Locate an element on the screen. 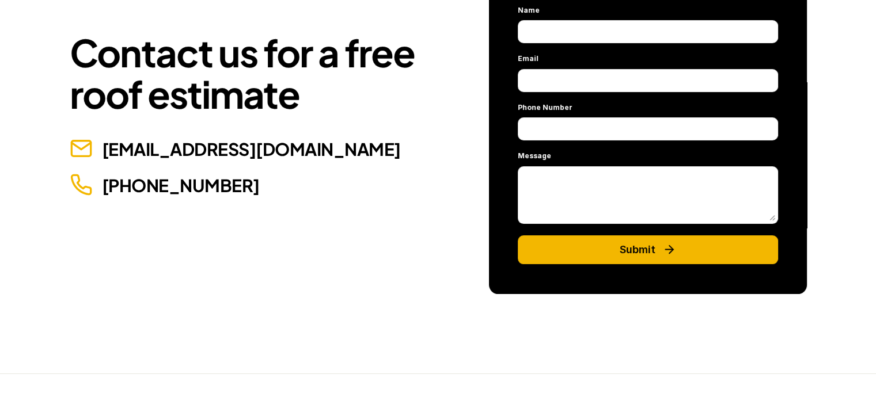 The height and width of the screenshot is (420, 876). input: Phone Number is located at coordinates (648, 129).